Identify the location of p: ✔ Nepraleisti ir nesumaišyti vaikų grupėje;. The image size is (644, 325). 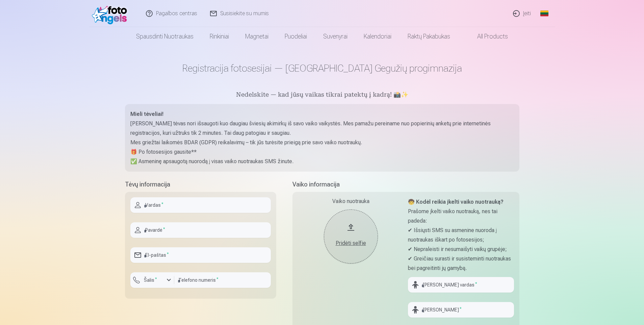
(461, 250).